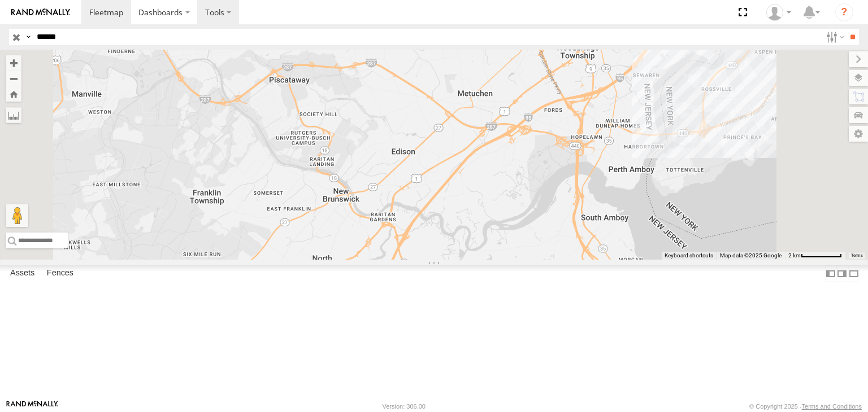 The width and height of the screenshot is (868, 412). I want to click on div: © Copyright 2025 -, so click(805, 407).